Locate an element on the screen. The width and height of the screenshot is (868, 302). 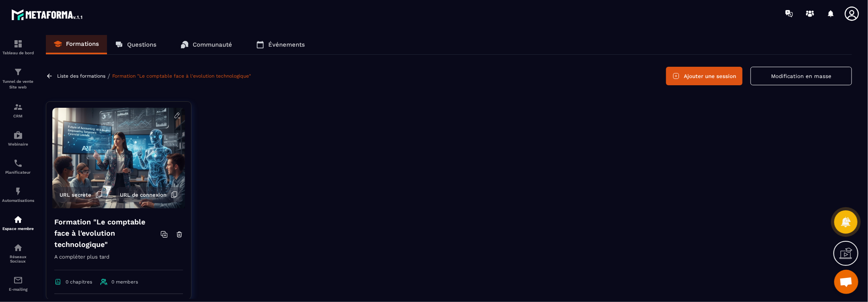
a: emailemailE-mailing is located at coordinates (18, 284).